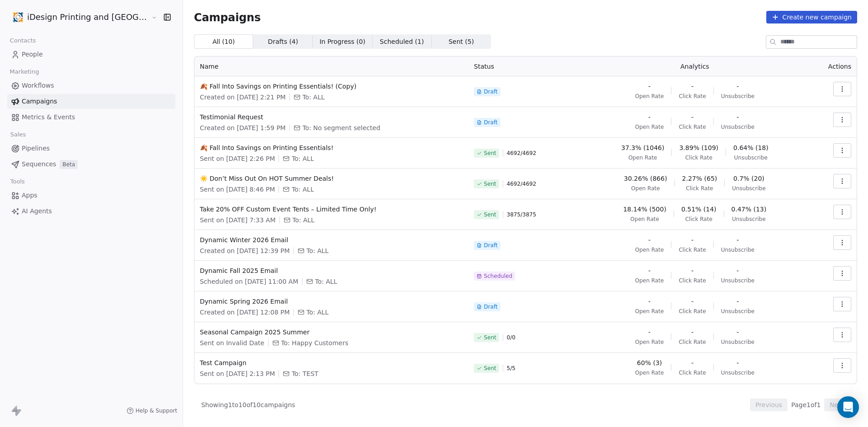 The width and height of the screenshot is (868, 427). Describe the element at coordinates (700, 178) in the screenshot. I see `span: 2.27% (65)` at that location.